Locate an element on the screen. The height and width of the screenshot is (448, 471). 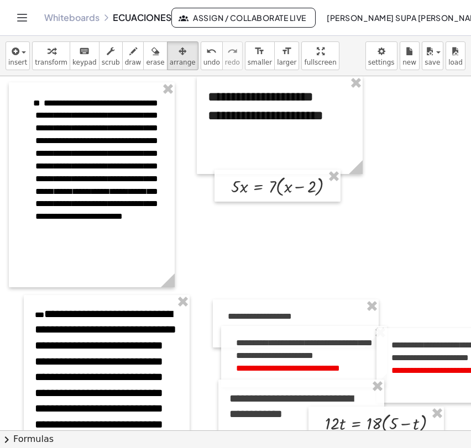
span: scrub is located at coordinates (110, 62).